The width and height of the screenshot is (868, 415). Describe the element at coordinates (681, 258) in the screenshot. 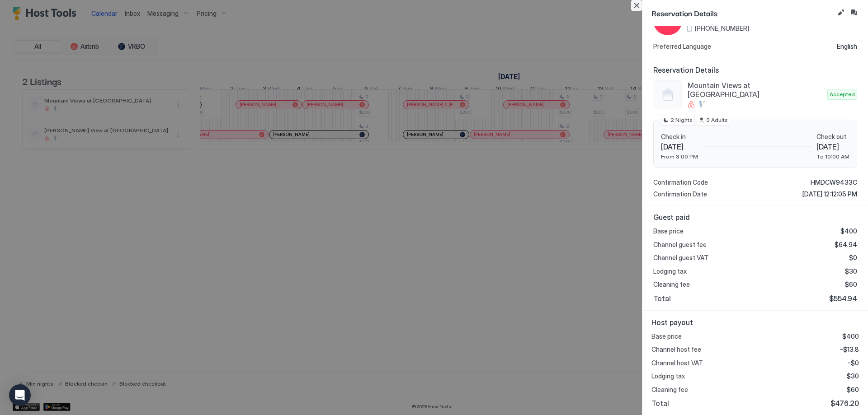

I see `span: Channel guest VAT` at that location.